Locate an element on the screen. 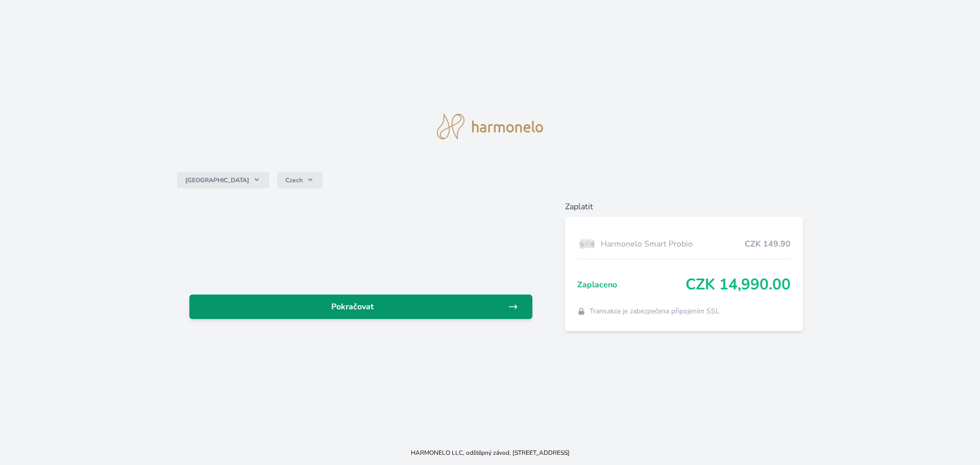  button: Czech is located at coordinates (299, 180).